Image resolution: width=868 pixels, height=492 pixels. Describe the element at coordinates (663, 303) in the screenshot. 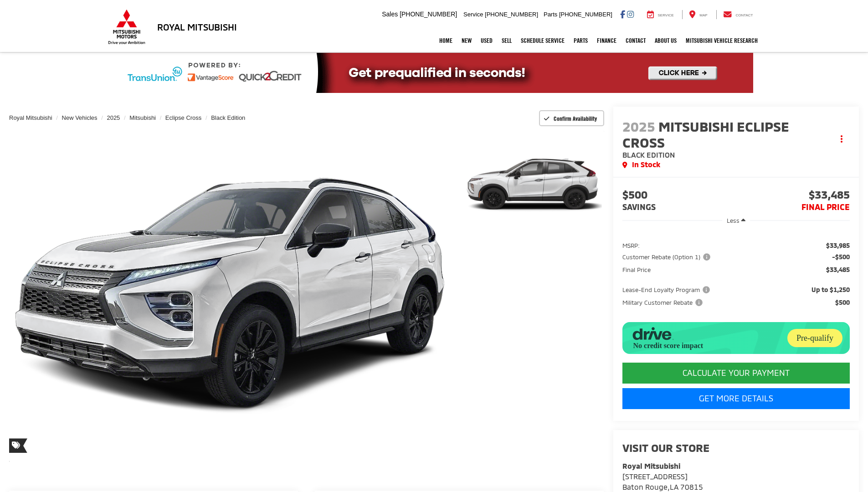

I see `span: Military Customer Rebate` at that location.